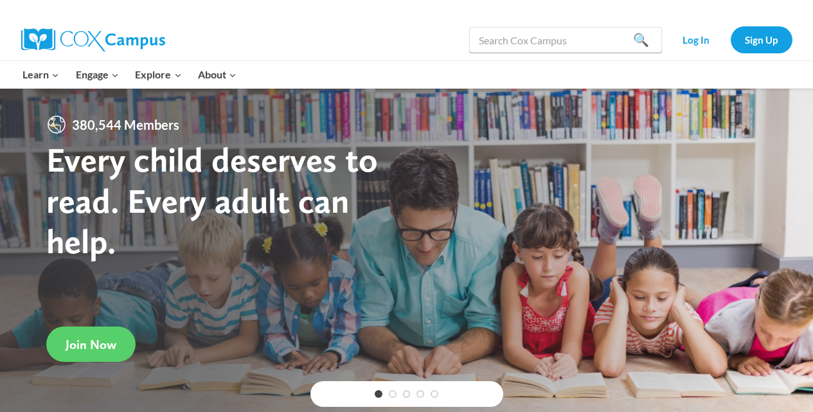  Describe the element at coordinates (97, 75) in the screenshot. I see `span: Engage` at that location.